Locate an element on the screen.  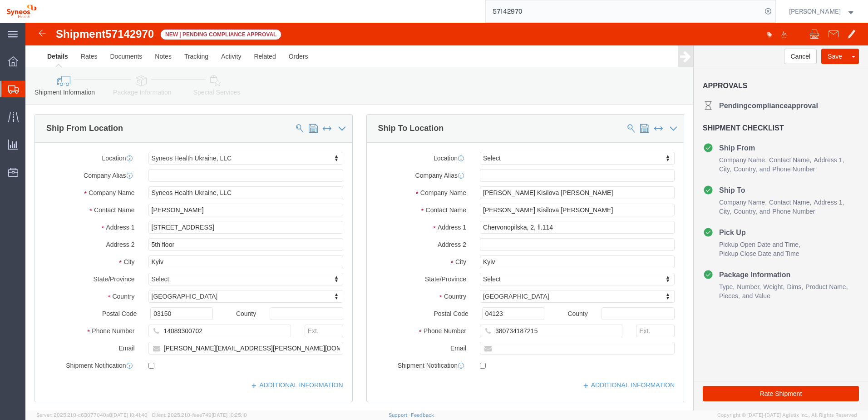
span: Natan Tateishi is located at coordinates (815, 11).